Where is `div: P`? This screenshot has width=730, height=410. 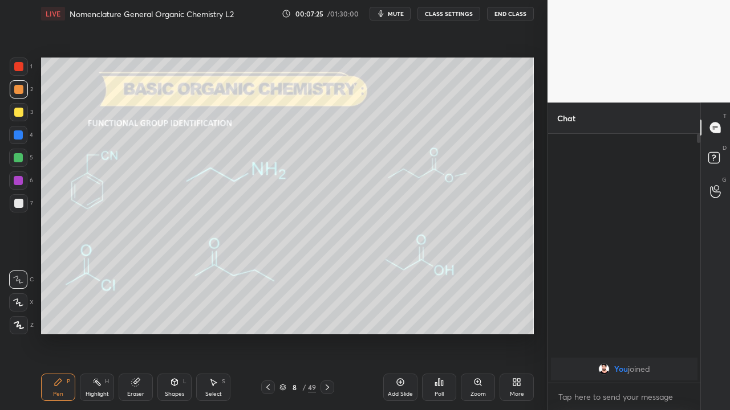
div: P is located at coordinates (68, 382).